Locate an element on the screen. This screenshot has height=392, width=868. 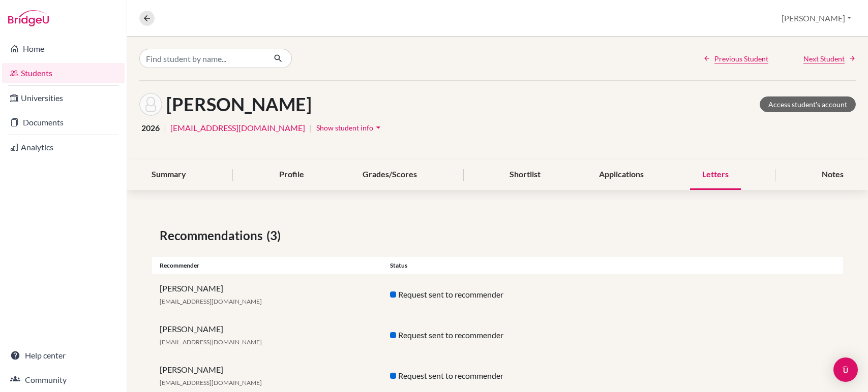
span: 2026 is located at coordinates (151, 128).